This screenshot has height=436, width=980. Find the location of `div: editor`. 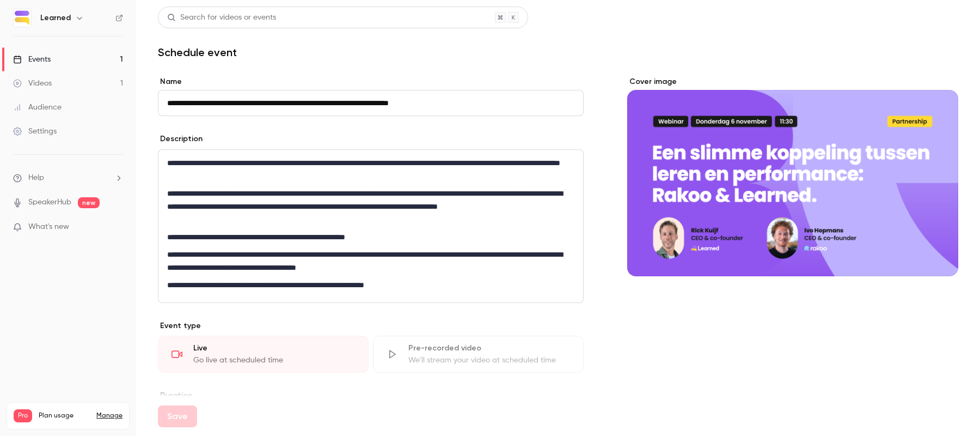

div: editor is located at coordinates (371, 226).